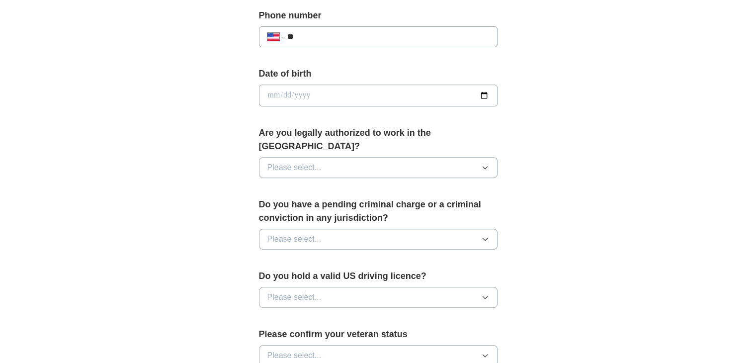  I want to click on label: Do you hold a valid US driving licence?, so click(378, 276).